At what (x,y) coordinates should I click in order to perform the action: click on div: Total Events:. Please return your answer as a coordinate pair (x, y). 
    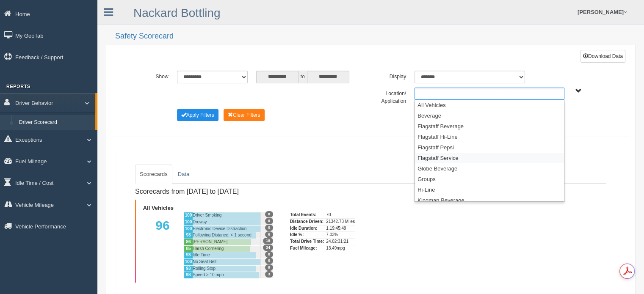
    Looking at the image, I should click on (307, 215).